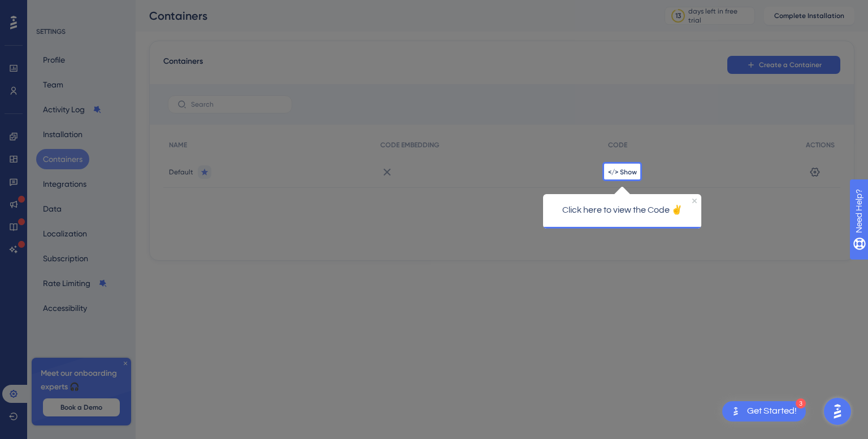 This screenshot has height=439, width=868. What do you see at coordinates (82, 380) in the screenshot?
I see `span: Meet our onboarding experts 🎧` at bounding box center [82, 380].